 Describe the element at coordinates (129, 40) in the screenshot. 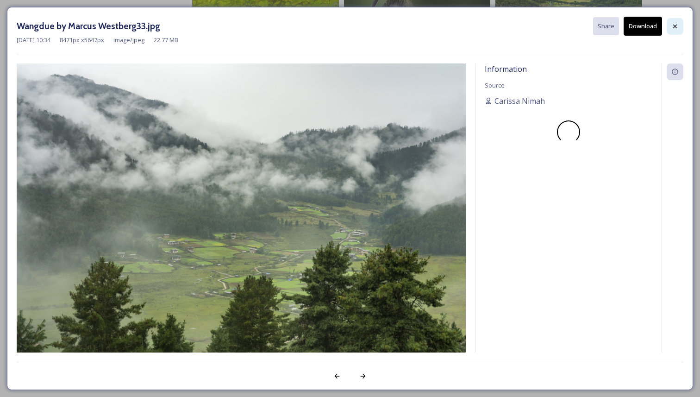

I see `span: image/jpeg` at that location.